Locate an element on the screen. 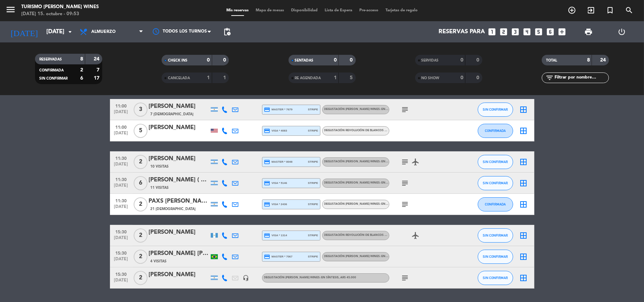 Image resolution: width=644 pixels, height=302 pixels. span: Pre-acceso is located at coordinates (369, 10).